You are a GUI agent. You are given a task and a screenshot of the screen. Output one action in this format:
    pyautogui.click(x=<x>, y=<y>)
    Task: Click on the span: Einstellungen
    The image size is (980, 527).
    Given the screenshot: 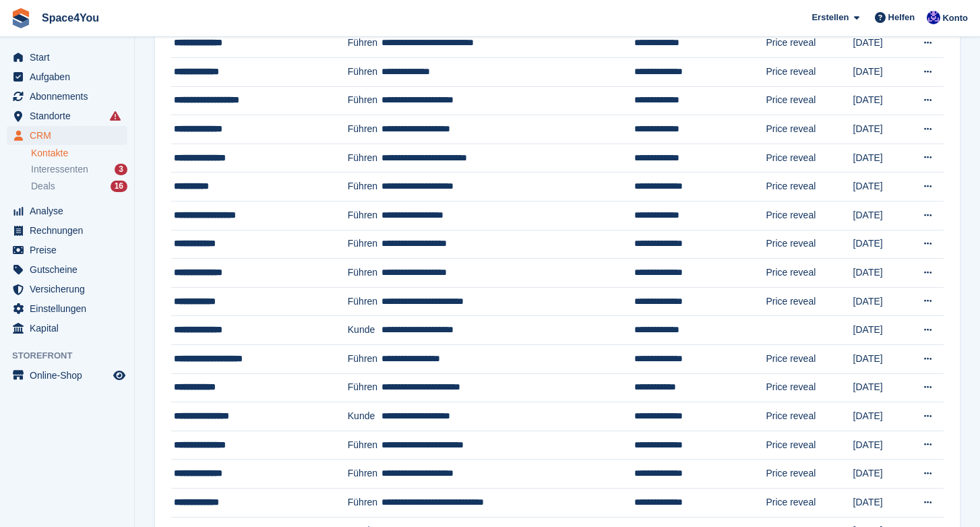 What is the action you would take?
    pyautogui.click(x=70, y=309)
    